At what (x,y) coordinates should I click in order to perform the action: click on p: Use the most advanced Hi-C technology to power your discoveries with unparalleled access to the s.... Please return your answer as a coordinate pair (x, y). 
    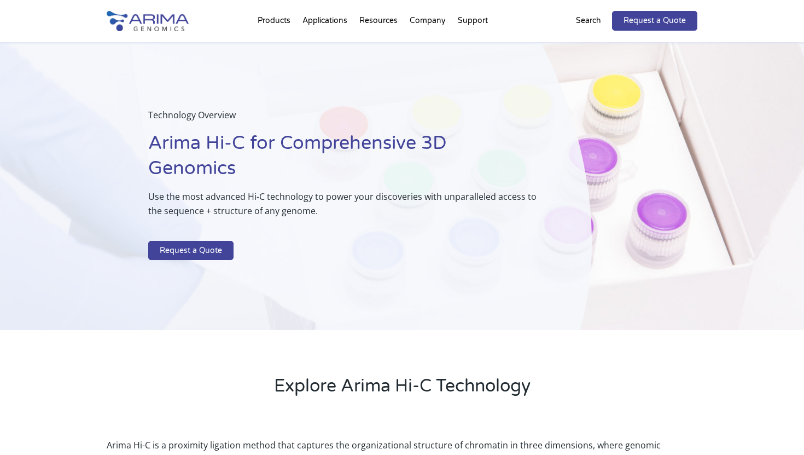
    Looking at the image, I should click on (343, 208).